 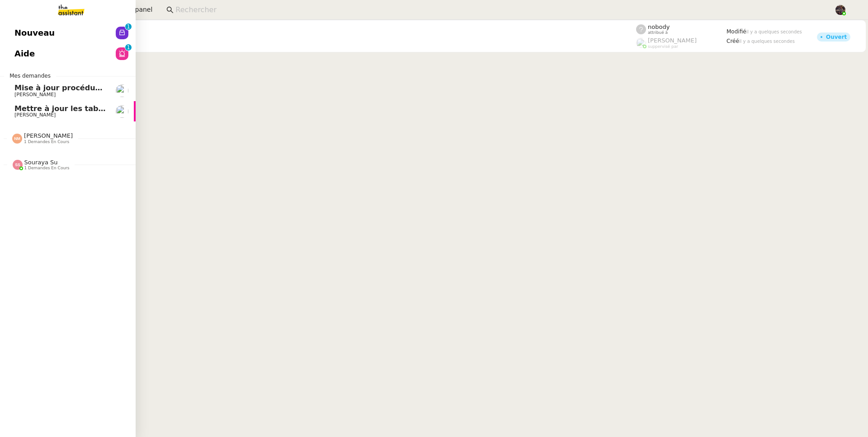 What do you see at coordinates (733, 41) in the screenshot?
I see `span: Créé` at bounding box center [733, 41].